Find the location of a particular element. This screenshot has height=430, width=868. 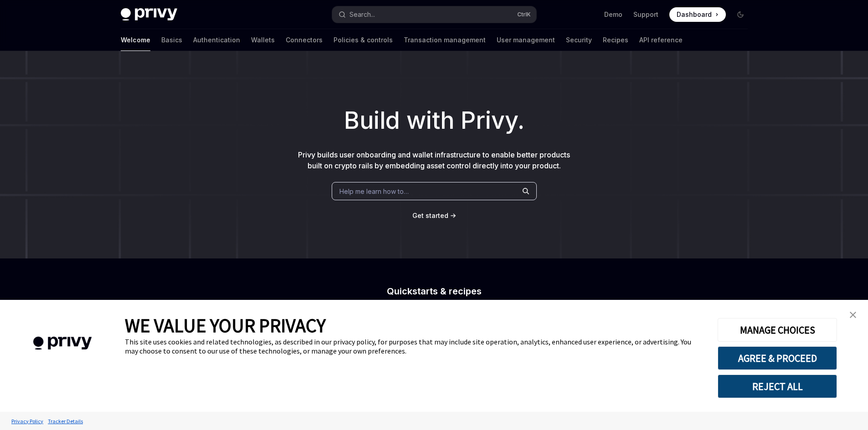

a: close banner is located at coordinates (852, 315).